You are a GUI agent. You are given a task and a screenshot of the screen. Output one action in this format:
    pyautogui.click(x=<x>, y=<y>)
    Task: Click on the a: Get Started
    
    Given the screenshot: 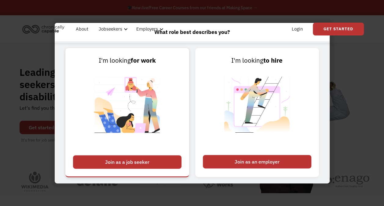 What is the action you would take?
    pyautogui.click(x=339, y=29)
    